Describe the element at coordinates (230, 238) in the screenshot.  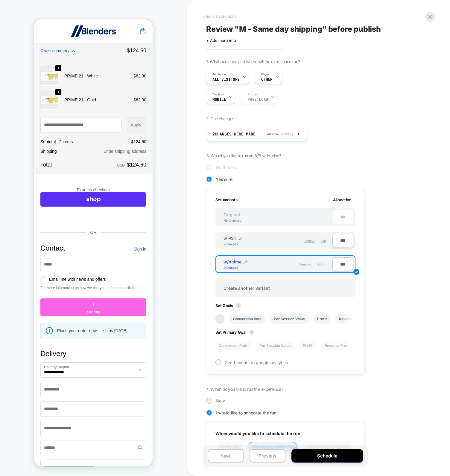
I see `span: w PST` at that location.